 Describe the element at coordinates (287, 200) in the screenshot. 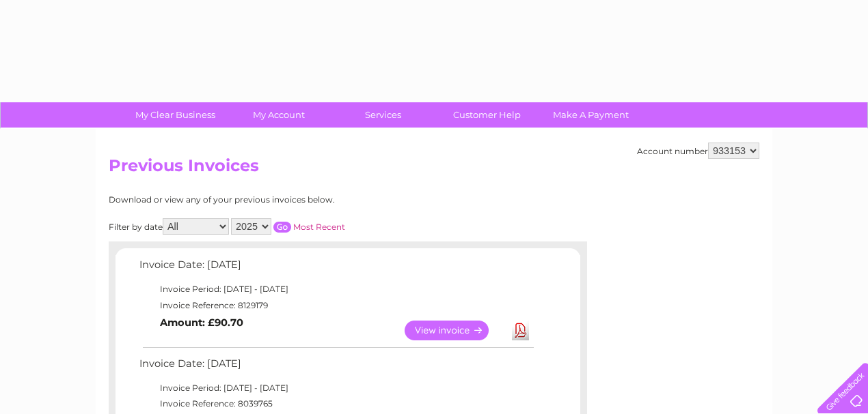

I see `div: Download or view any of your previous invoices below.` at that location.